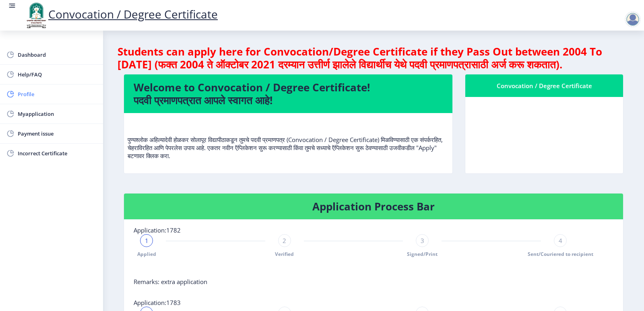 Image resolution: width=644 pixels, height=311 pixels. Describe the element at coordinates (57, 114) in the screenshot. I see `span: Myapplication` at that location.